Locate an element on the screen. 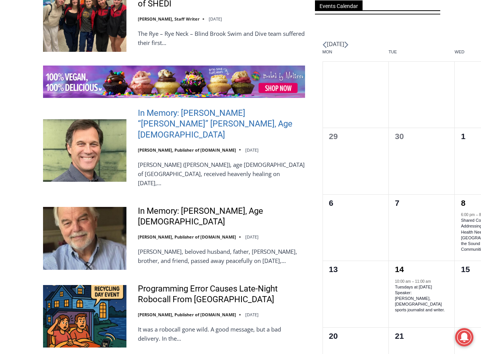 The height and width of the screenshot is (354, 481). p: The Rye – Rye Neck – Blind Brook Swim and Dive team suffered their first… is located at coordinates (221, 38).